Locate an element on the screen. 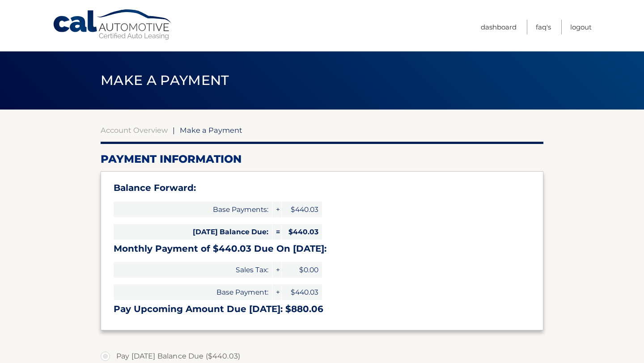 The image size is (644, 363). a: Account Overview is located at coordinates (134, 130).